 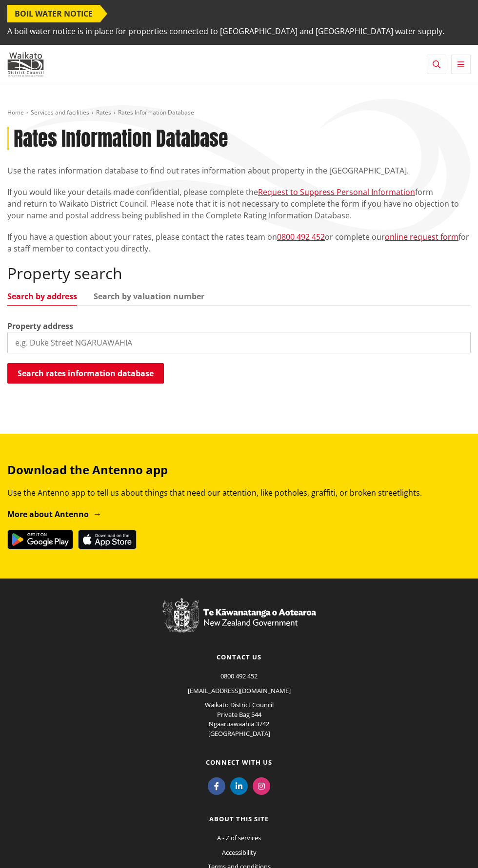 I want to click on img: Get it on Google Play, so click(x=40, y=540).